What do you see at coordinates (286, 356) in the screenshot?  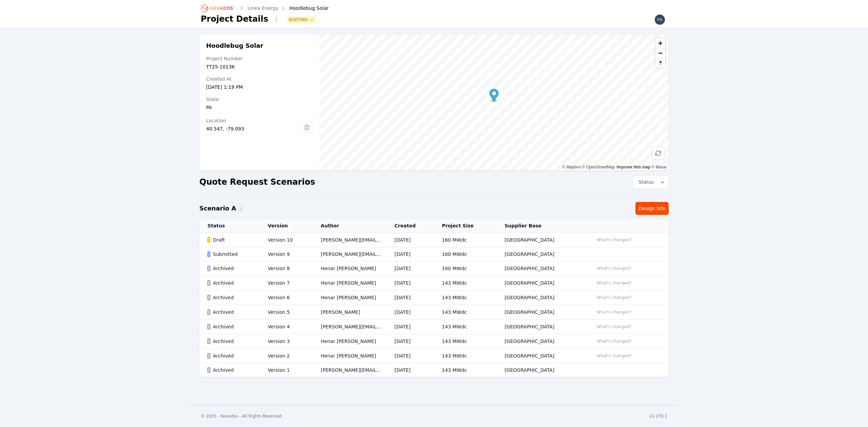 I see `td: Version 2` at bounding box center [286, 356].